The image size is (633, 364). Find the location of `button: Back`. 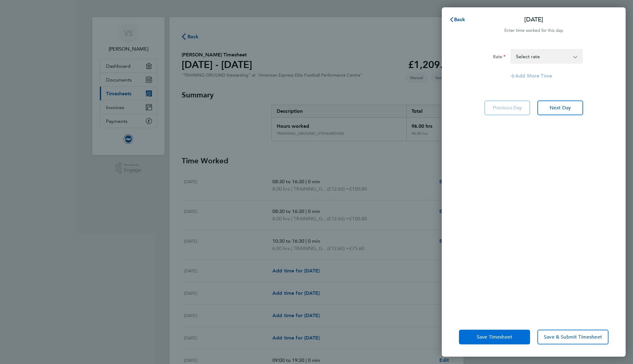

button: Back is located at coordinates (457, 20).